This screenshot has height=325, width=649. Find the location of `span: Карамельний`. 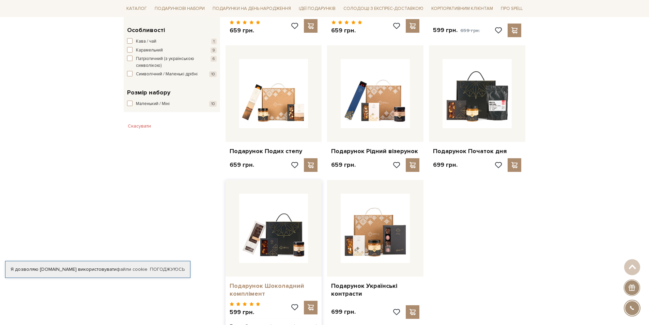

span: Карамельний is located at coordinates (149, 50).